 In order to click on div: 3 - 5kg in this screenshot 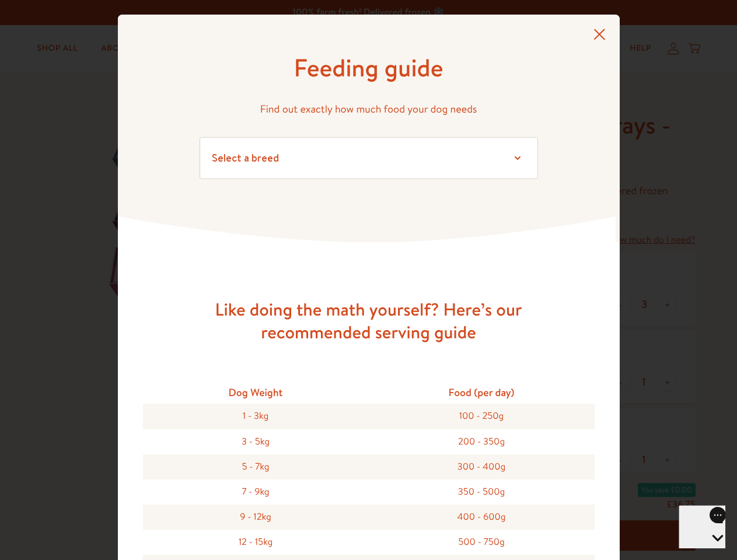, I will do `click(256, 442)`.